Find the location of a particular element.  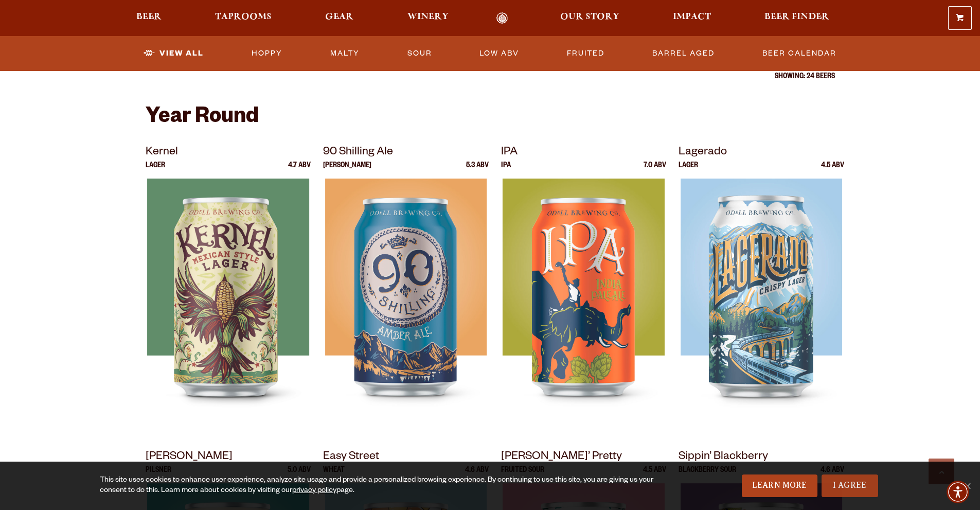

a: Low ABV is located at coordinates (499, 53).